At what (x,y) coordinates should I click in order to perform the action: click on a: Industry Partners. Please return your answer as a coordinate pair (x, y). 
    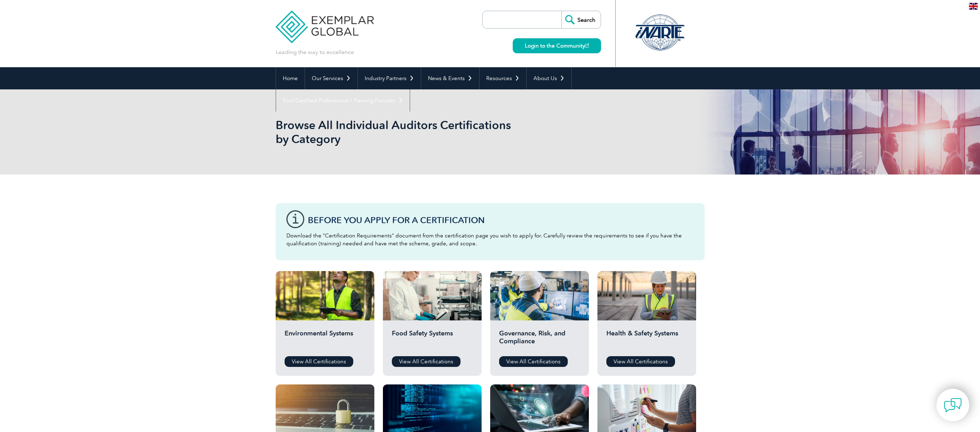
    Looking at the image, I should click on (389, 78).